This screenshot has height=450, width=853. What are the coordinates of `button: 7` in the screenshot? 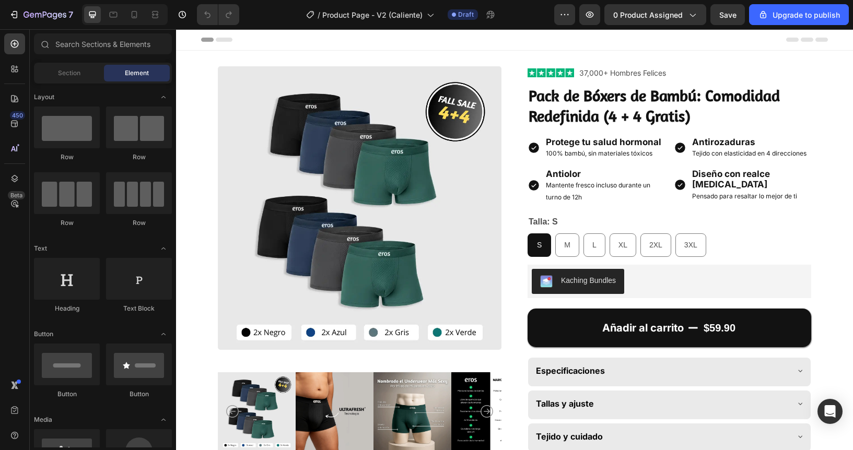 It's located at (41, 15).